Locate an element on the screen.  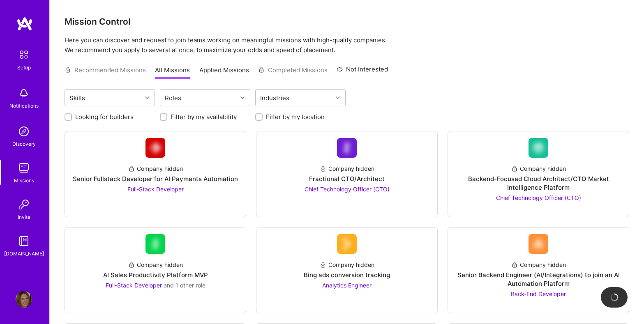
img: bell is located at coordinates (24, 93).